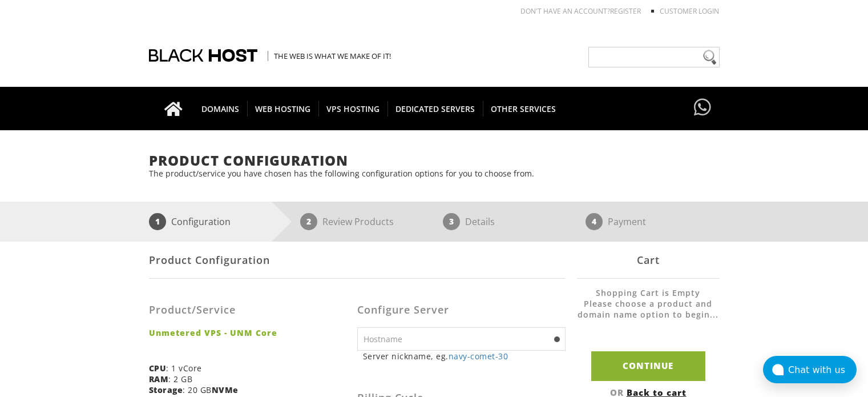  Describe the element at coordinates (451, 222) in the screenshot. I see `span: 3` at that location.